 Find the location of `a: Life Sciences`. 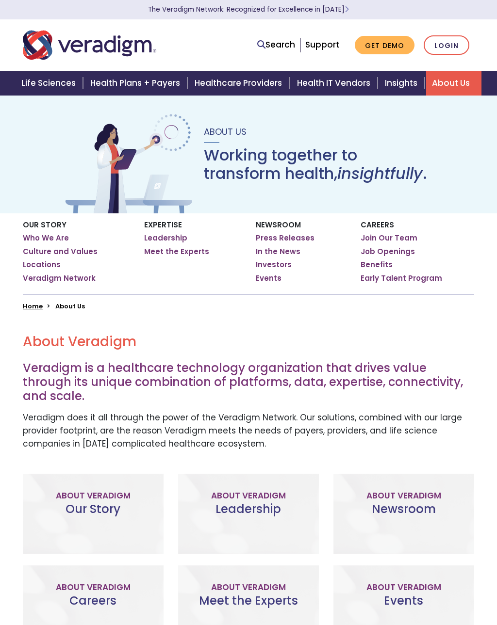

a: Life Sciences is located at coordinates (50, 83).